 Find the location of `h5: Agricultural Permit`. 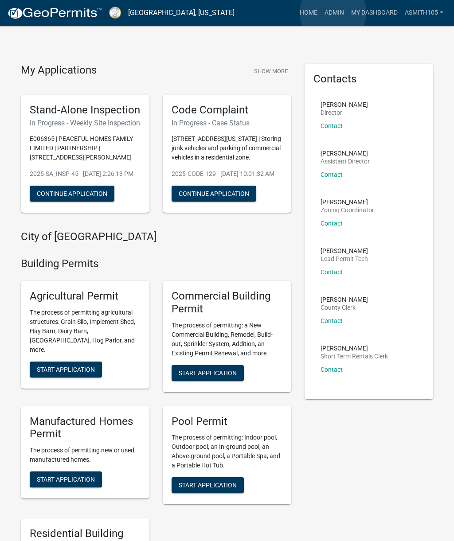

h5: Agricultural Permit is located at coordinates (85, 296).